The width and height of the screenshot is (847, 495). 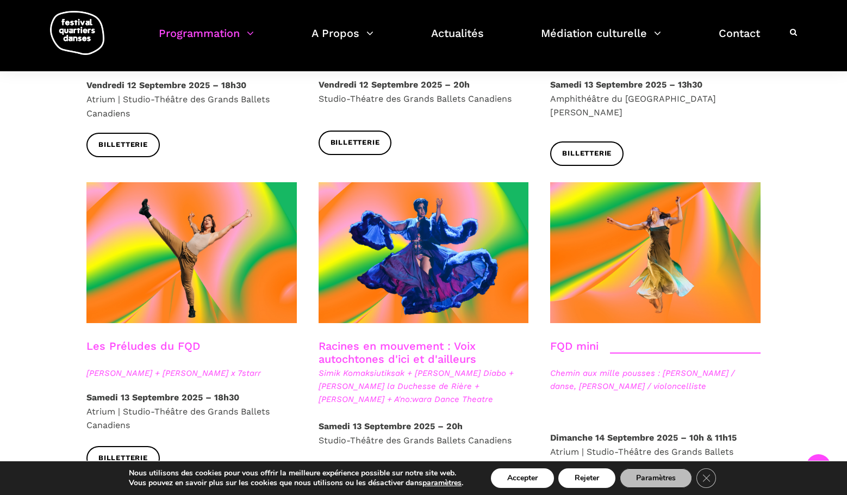 I want to click on button: Accepter, so click(x=522, y=478).